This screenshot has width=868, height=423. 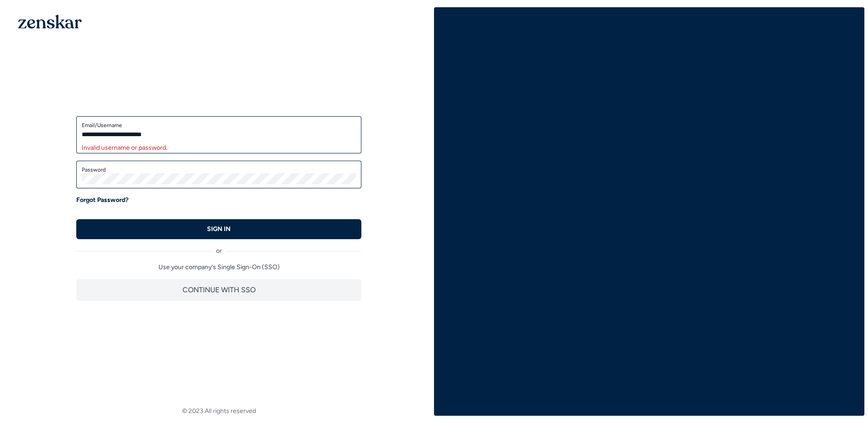 What do you see at coordinates (219, 148) in the screenshot?
I see `div: Invalid username or password.` at bounding box center [219, 148].